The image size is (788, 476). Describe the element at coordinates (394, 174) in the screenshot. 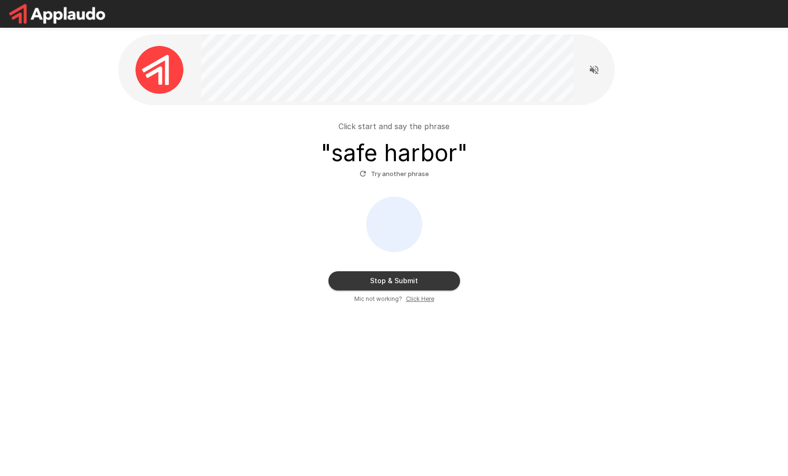

I see `button: Try another phrase` at that location.